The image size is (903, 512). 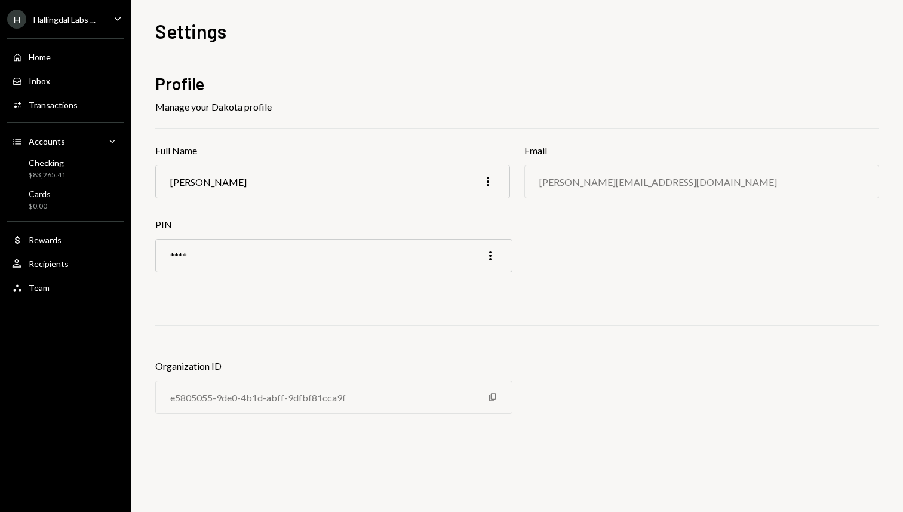 What do you see at coordinates (47, 175) in the screenshot?
I see `div: $83,265.41` at bounding box center [47, 175].